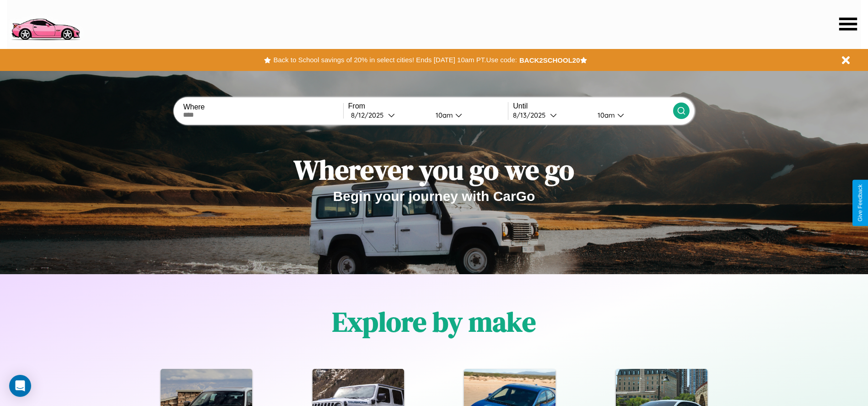 This screenshot has height=406, width=868. What do you see at coordinates (262, 107) in the screenshot?
I see `label: Where` at bounding box center [262, 107].